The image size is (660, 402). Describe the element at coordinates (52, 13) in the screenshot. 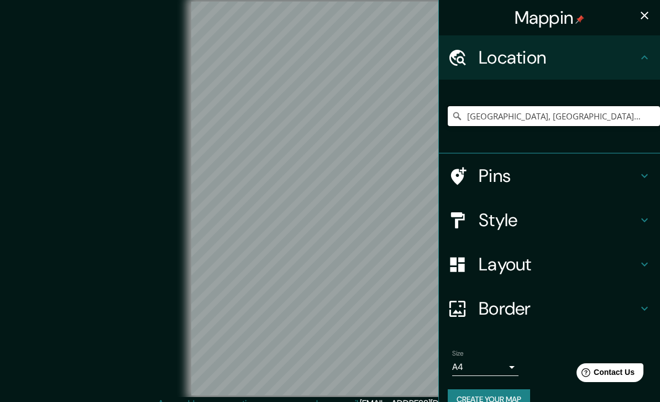

I see `span: Contact Us` at that location.